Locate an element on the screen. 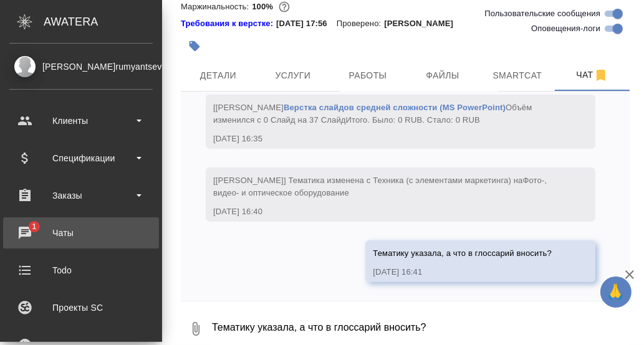 The width and height of the screenshot is (644, 345). a: Требования к верстке: is located at coordinates (228, 24).